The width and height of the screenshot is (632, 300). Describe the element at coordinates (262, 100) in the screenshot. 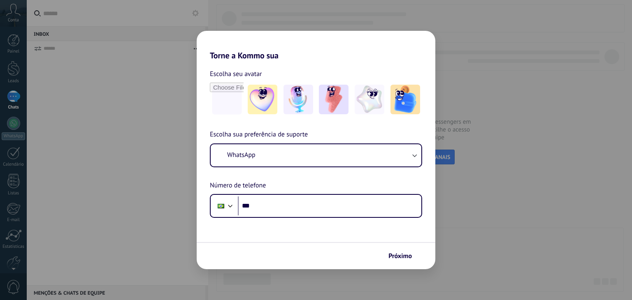

I see `img: -1.jpeg` at that location.